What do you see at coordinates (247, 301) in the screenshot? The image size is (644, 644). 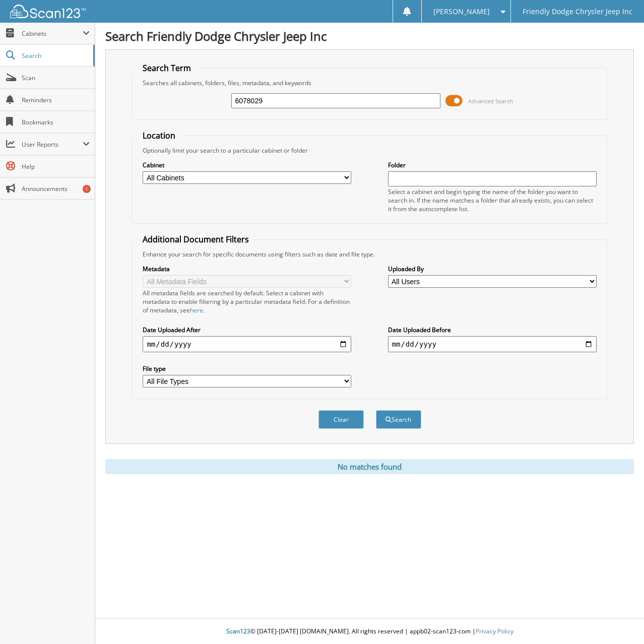 I see `div: All metadata fields are searched by default. Select a cabinet with metadata to enable filtering b...` at bounding box center [247, 301].